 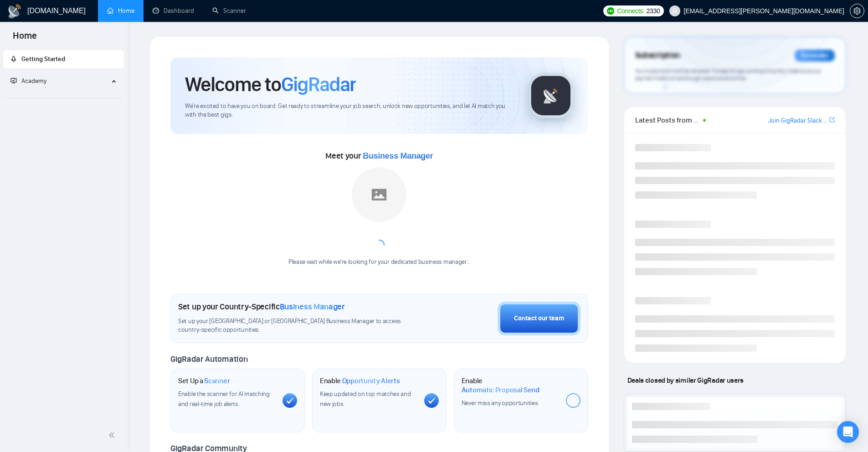 I want to click on span: Connects:, so click(x=631, y=11).